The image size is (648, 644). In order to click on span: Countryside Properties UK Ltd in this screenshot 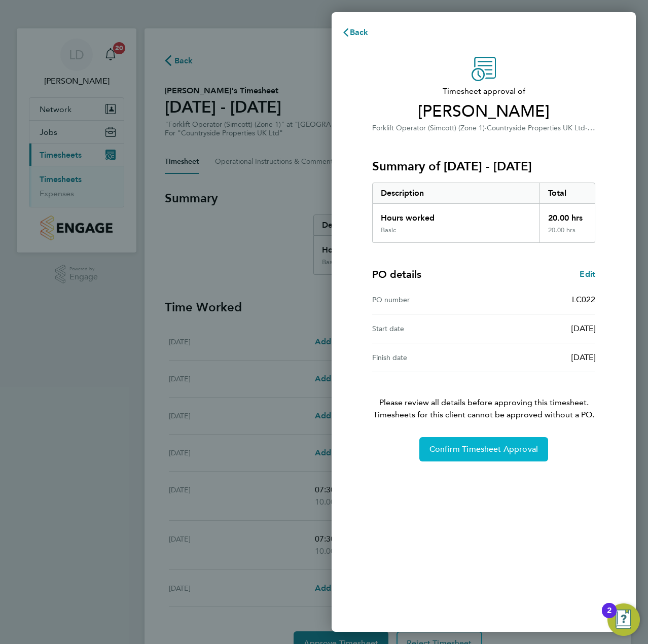, I will do `click(536, 128)`.